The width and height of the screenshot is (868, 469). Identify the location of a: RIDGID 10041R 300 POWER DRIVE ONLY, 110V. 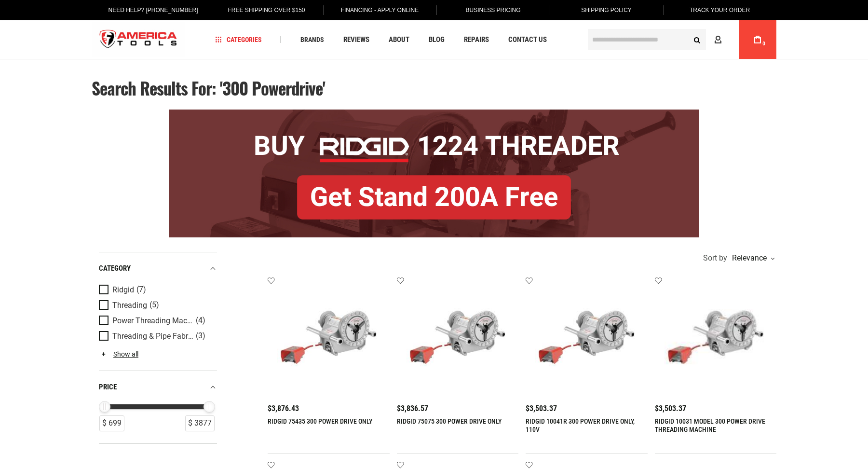
(580, 425).